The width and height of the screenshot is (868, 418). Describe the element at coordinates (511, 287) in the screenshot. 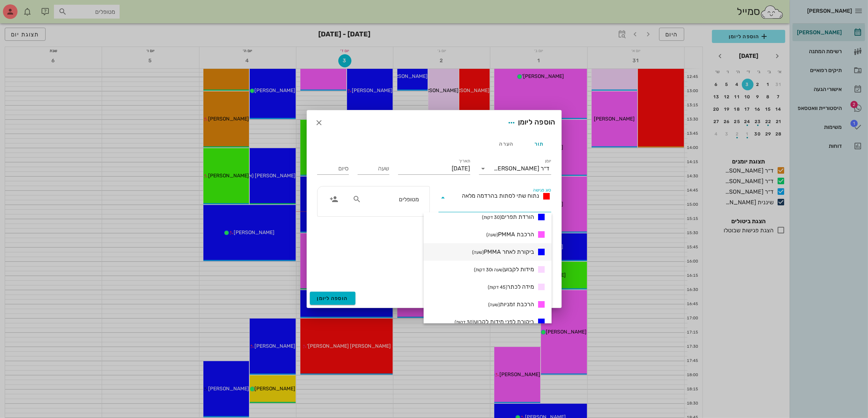

I see `span: מידה לכתר` at that location.